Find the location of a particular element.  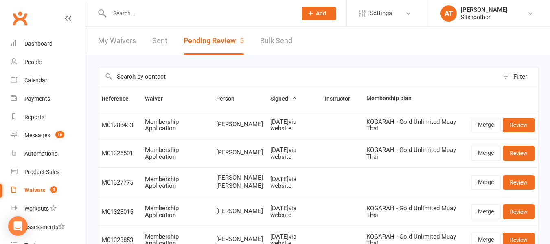

a: Sent is located at coordinates (160, 41).